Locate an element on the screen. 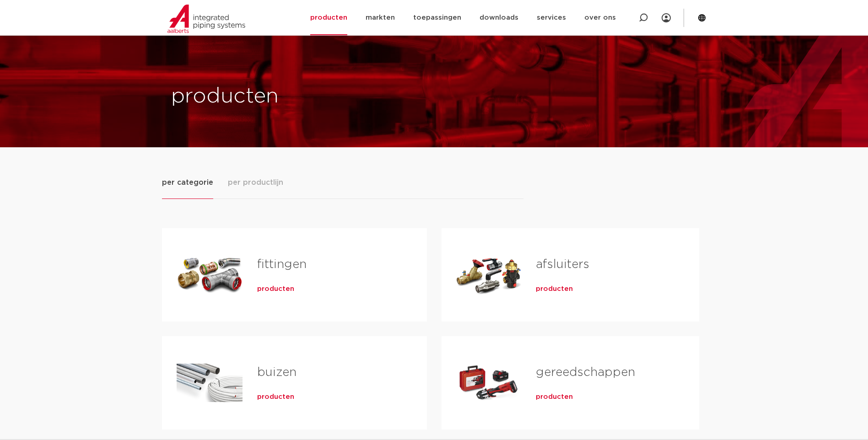  a: buizen is located at coordinates (277, 372).